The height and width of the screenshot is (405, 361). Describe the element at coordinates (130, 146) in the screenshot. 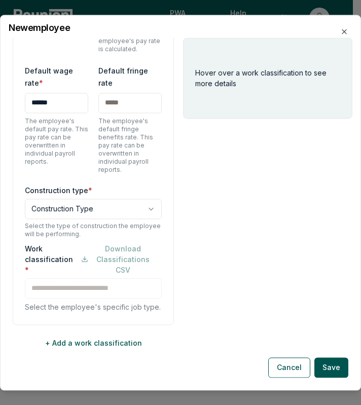

I see `p: The employee's default fringe benefits rate. This pay rate can be overwritten in individual payro...` at that location.